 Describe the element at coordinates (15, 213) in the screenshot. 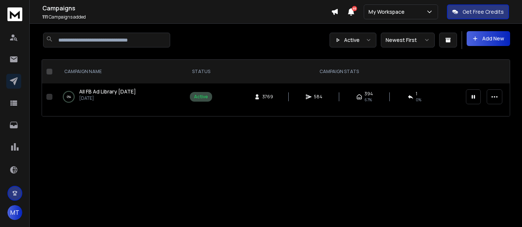

I see `button: MT` at that location.